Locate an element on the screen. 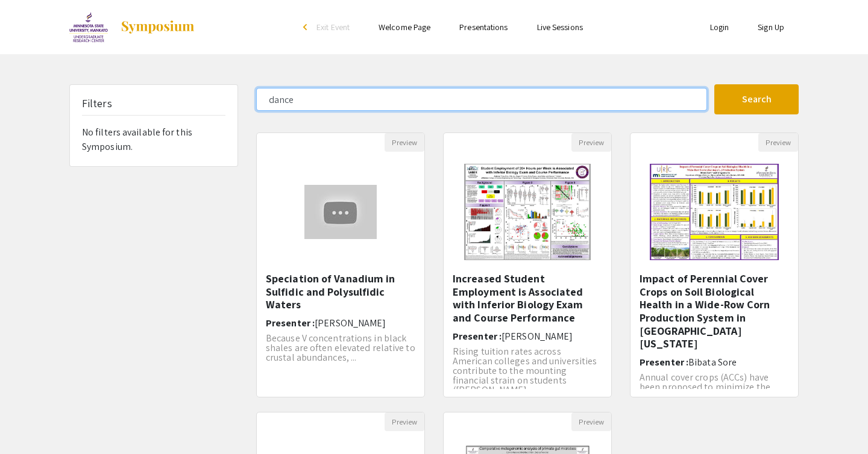 This screenshot has width=868, height=454. div: Open Presentation <p><strong style="color: rgb(0, 0, 0);">Speciation of Vanadium in Sulfidic and ... is located at coordinates (341, 265).